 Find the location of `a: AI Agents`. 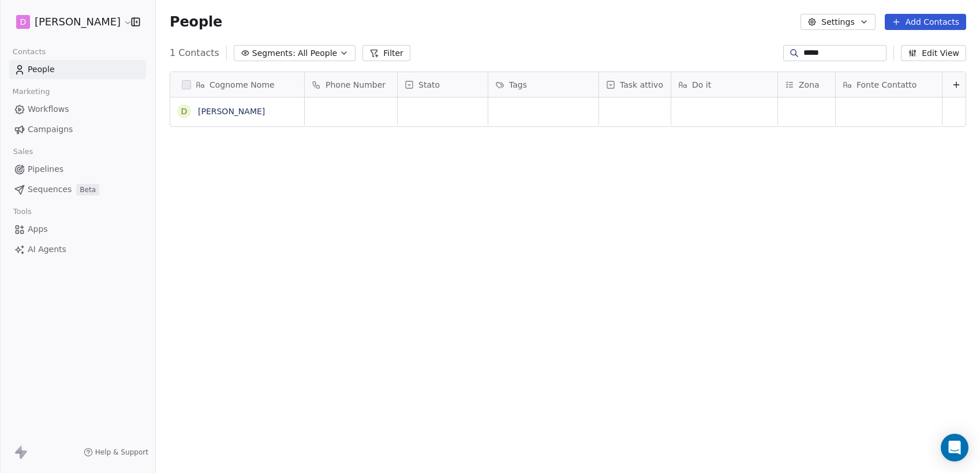

a: AI Agents is located at coordinates (78, 249).